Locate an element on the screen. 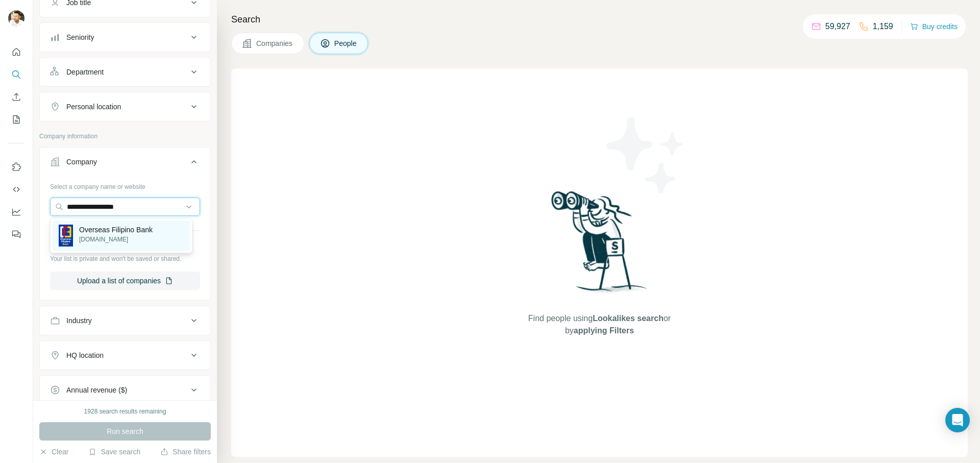 This screenshot has width=980, height=463. div: Open Intercom Messenger is located at coordinates (957, 420).